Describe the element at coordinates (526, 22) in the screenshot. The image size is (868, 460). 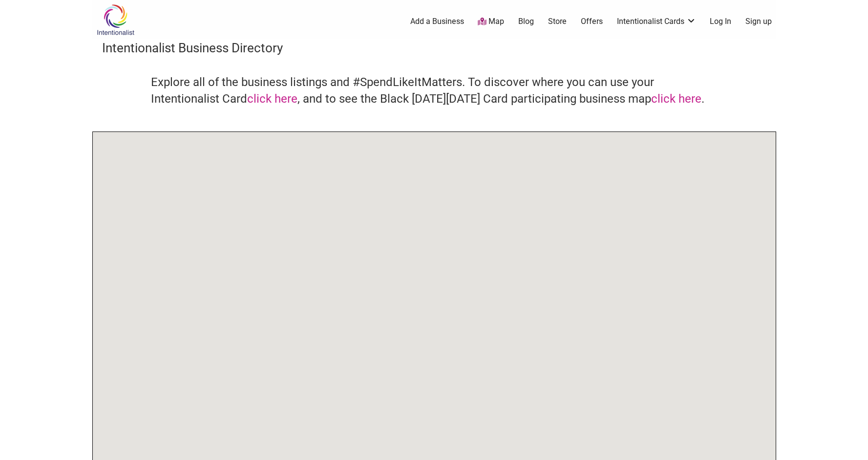
I see `a: Blog` at that location.